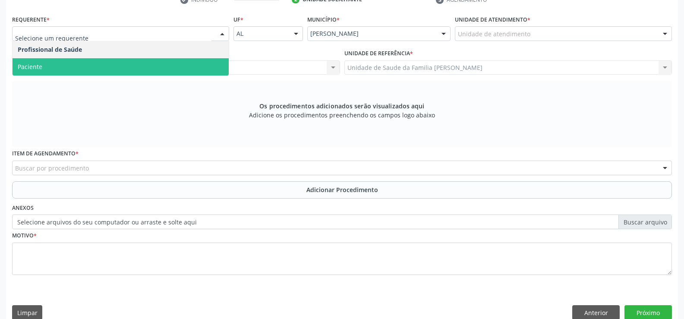 The height and width of the screenshot is (319, 684). What do you see at coordinates (45, 154) in the screenshot?
I see `label: Item de agendamento` at bounding box center [45, 154].